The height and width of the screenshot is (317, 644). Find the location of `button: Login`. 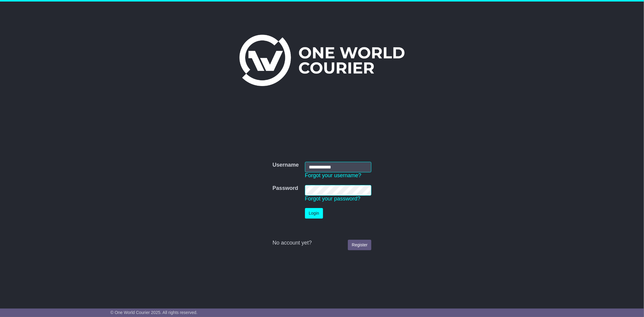

button: Login is located at coordinates (314, 213).